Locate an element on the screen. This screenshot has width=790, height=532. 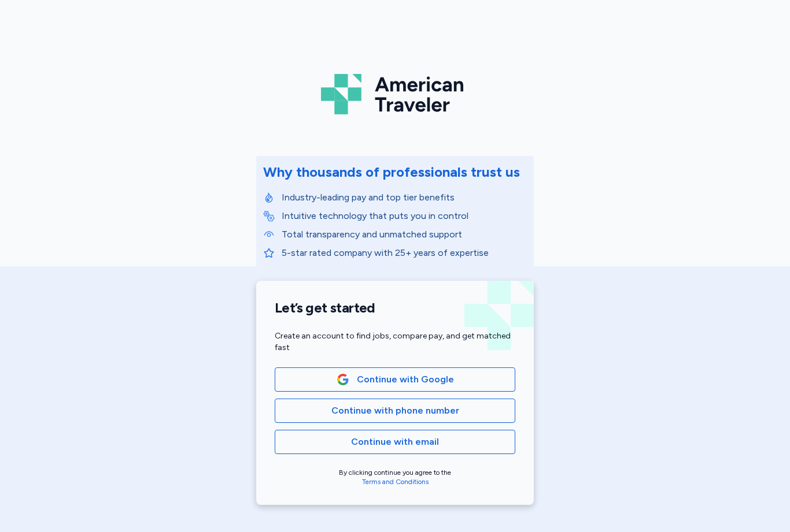
span: Continue with phone number is located at coordinates (395, 411).